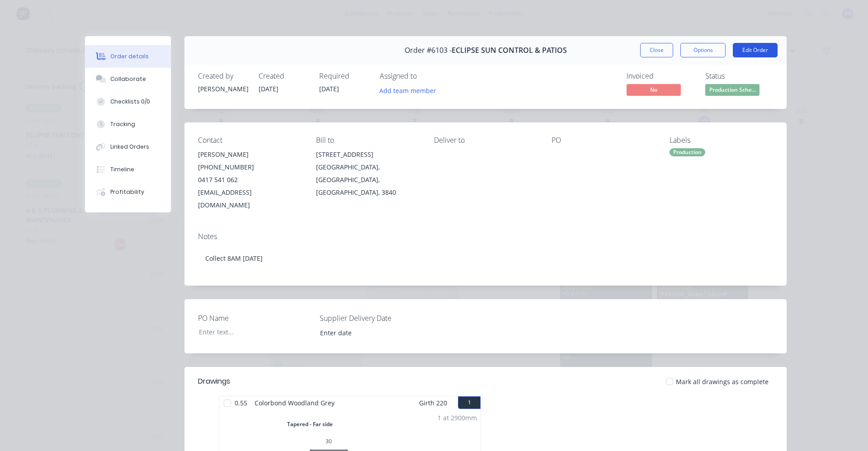  I want to click on div: Tracking, so click(122, 125).